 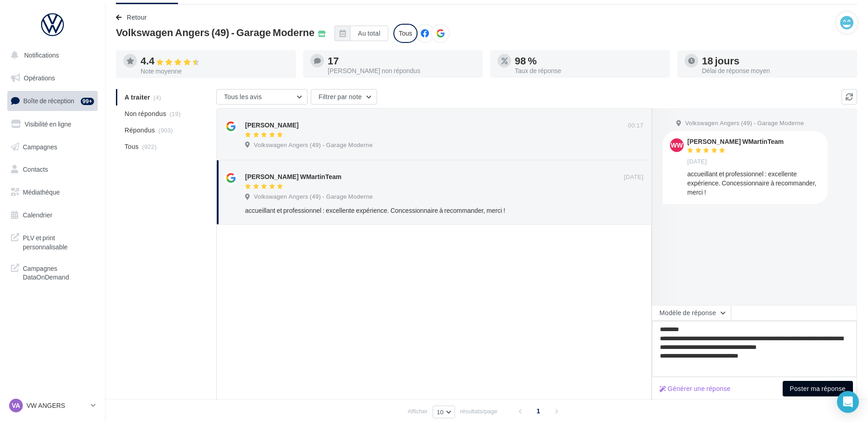 I want to click on span: (922), so click(x=149, y=146).